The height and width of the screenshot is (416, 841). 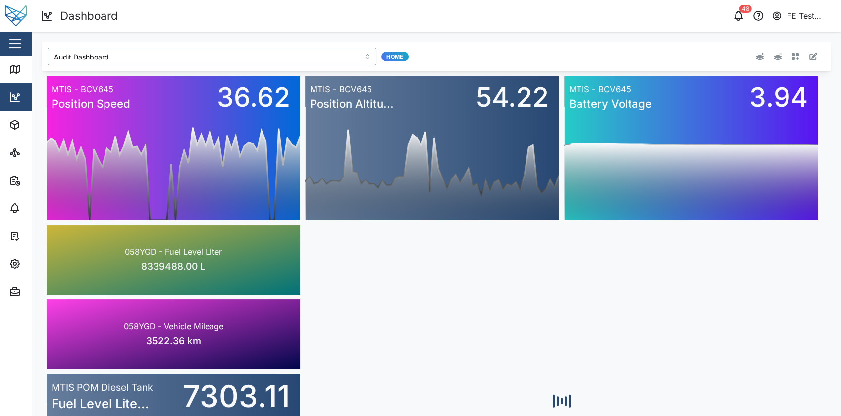 I want to click on div: Settings, so click(x=43, y=263).